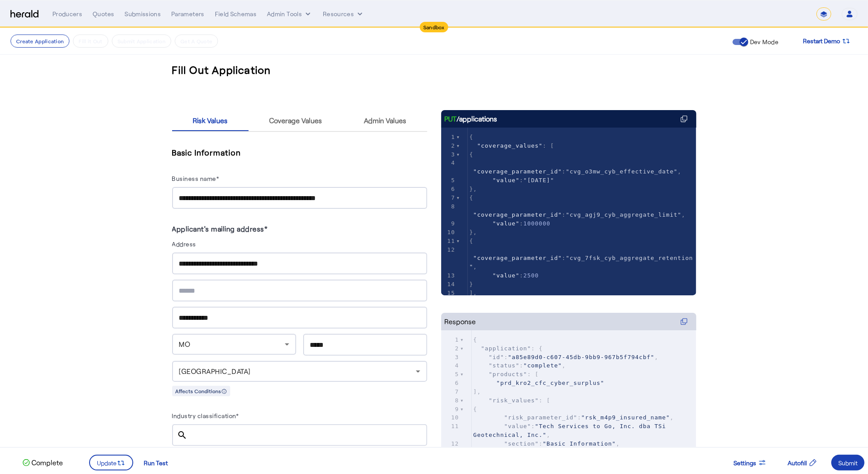 Image resolution: width=868 pixels, height=474 pixels. What do you see at coordinates (343, 14) in the screenshot?
I see `button: Resources dropdown menu` at bounding box center [343, 14].